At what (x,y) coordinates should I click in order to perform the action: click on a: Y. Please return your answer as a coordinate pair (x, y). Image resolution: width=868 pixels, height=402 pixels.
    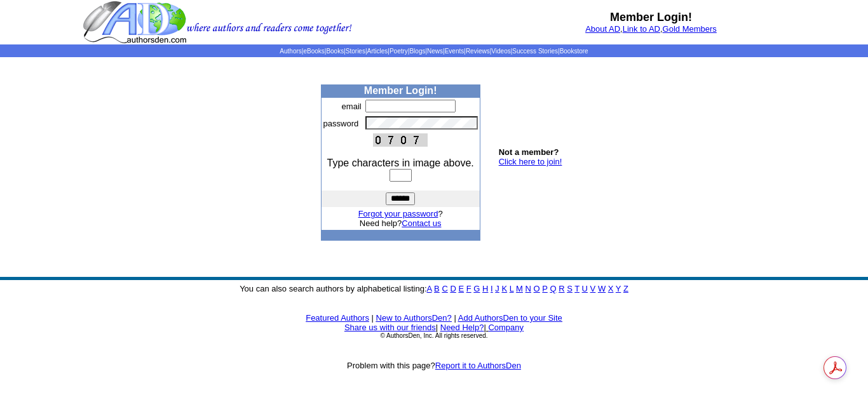
    Looking at the image, I should click on (618, 288).